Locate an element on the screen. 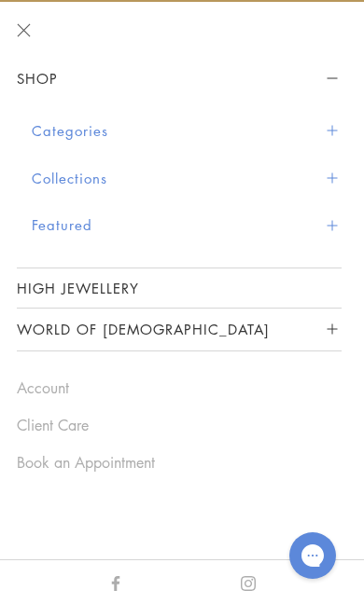 Image resolution: width=364 pixels, height=604 pixels. a: High Jewellery is located at coordinates (179, 288).